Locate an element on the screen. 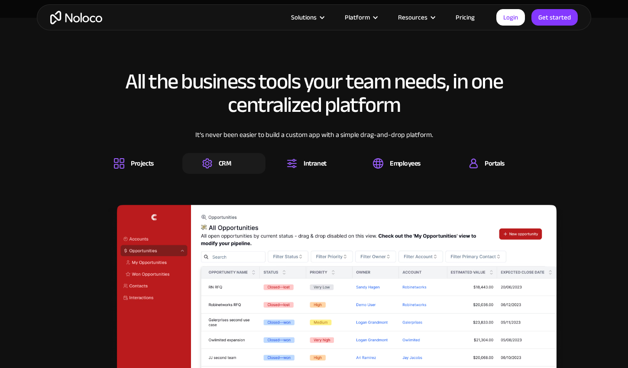 The width and height of the screenshot is (628, 368). div: Projects is located at coordinates (142, 163).